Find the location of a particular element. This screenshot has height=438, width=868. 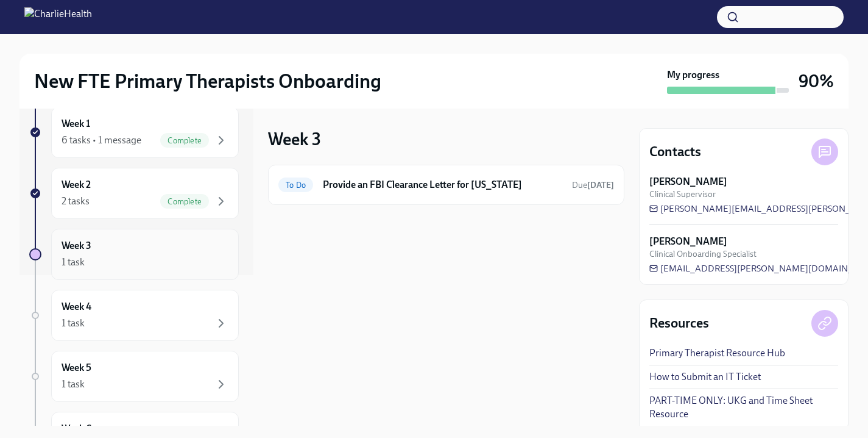

a: Week 51 task is located at coordinates (134, 376).